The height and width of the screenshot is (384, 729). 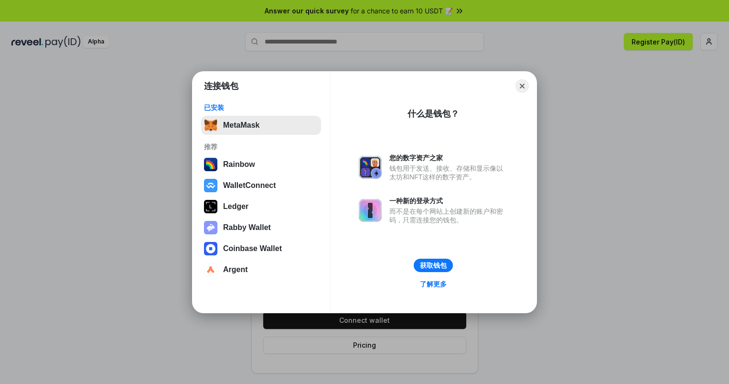 What do you see at coordinates (261, 108) in the screenshot?
I see `div: 已安装` at bounding box center [261, 108].